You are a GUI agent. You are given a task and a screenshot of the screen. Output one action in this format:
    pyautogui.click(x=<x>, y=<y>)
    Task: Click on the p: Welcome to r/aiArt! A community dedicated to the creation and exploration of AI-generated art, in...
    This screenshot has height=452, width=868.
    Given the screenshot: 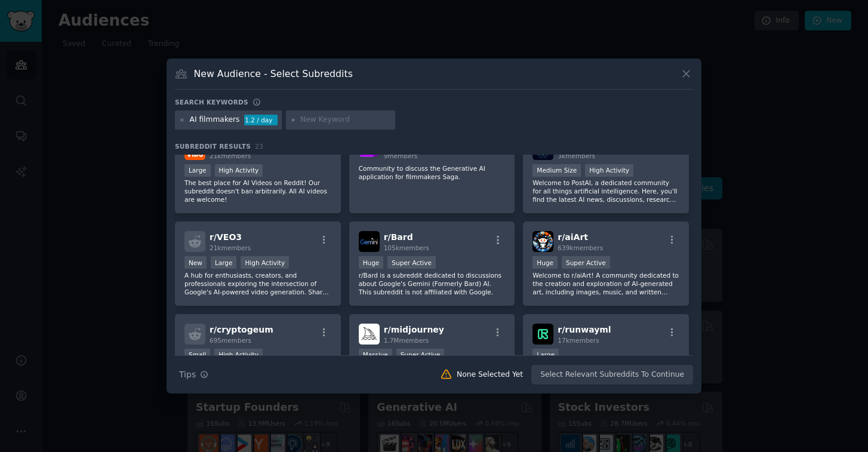 What is the action you would take?
    pyautogui.click(x=606, y=283)
    